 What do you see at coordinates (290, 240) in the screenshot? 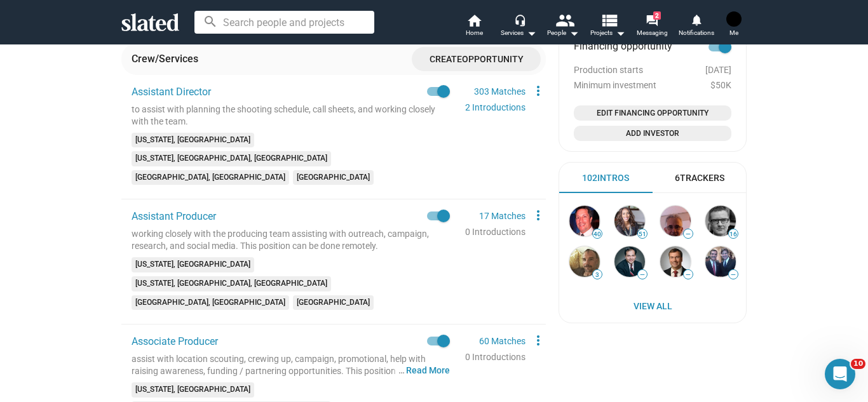
I see `div: working closely with the producing team assisting with outreach, campaign, research, and social m...` at bounding box center [290, 240].